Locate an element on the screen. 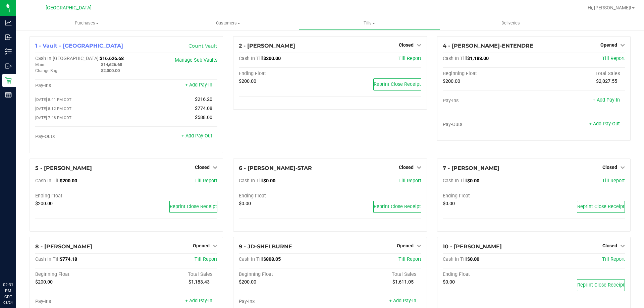  div: Beginning Float is located at coordinates (488, 74).